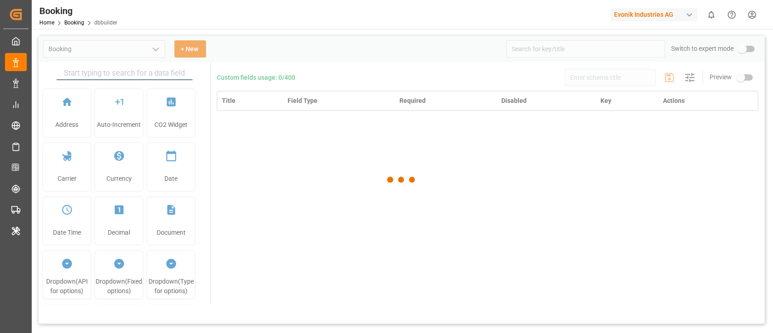 This screenshot has height=333, width=773. Describe the element at coordinates (731, 14) in the screenshot. I see `button: Help Center` at that location.